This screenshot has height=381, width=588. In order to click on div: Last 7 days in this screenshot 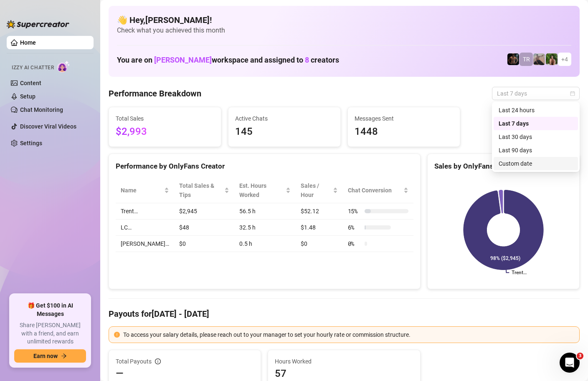, I will do `click(536, 124)`.